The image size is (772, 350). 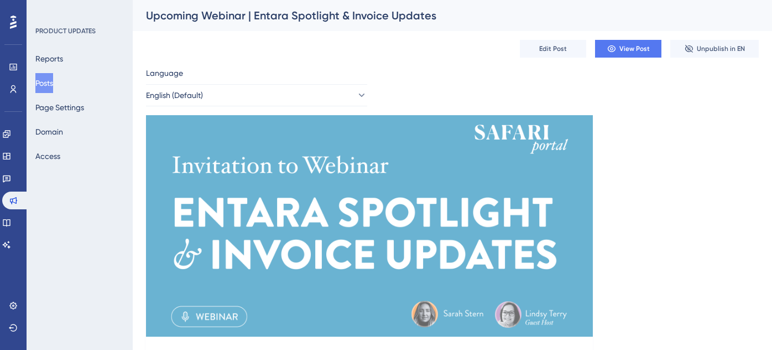 What do you see at coordinates (553, 49) in the screenshot?
I see `button: Edit Post` at bounding box center [553, 49].